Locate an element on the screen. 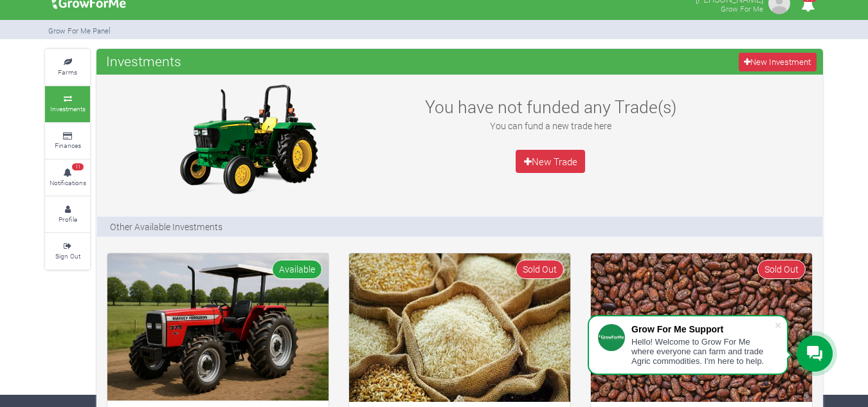  small: Profile is located at coordinates (68, 219).